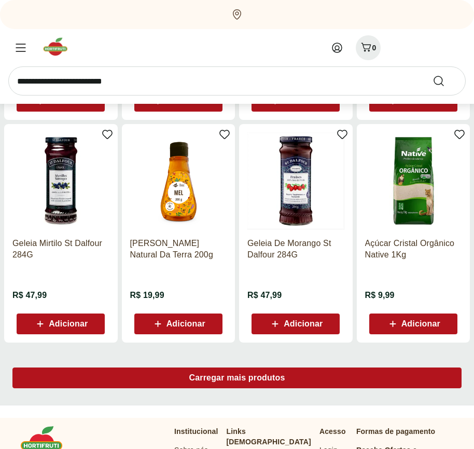 This screenshot has height=449, width=474. I want to click on span: Carregar mais produtos, so click(237, 377).